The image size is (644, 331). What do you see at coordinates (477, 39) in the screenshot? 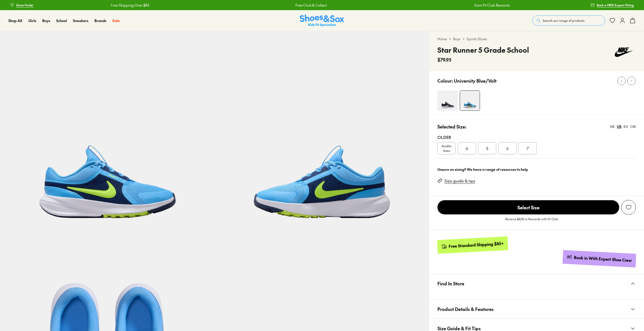
I see `a: Sports Shoes` at bounding box center [477, 39].